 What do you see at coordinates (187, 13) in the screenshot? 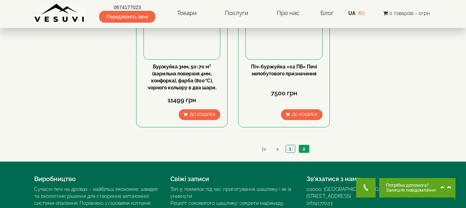
I see `a: Товари` at bounding box center [187, 13].